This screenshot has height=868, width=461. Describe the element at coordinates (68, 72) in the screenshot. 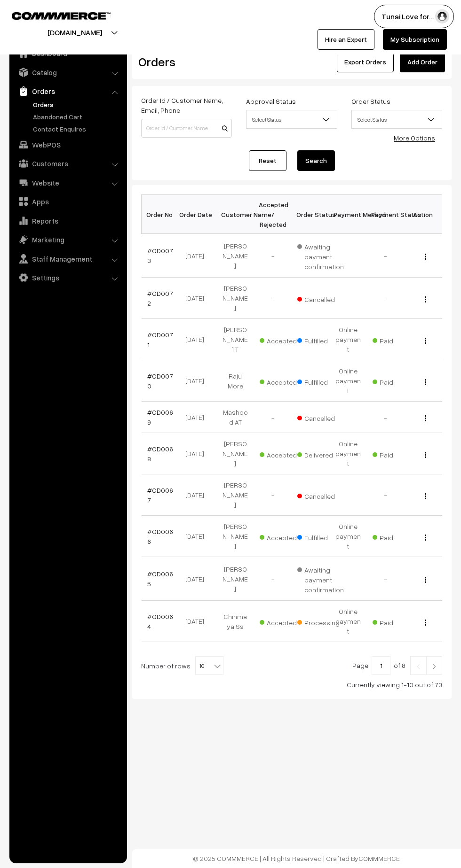

I see `a: Catalog` at that location.